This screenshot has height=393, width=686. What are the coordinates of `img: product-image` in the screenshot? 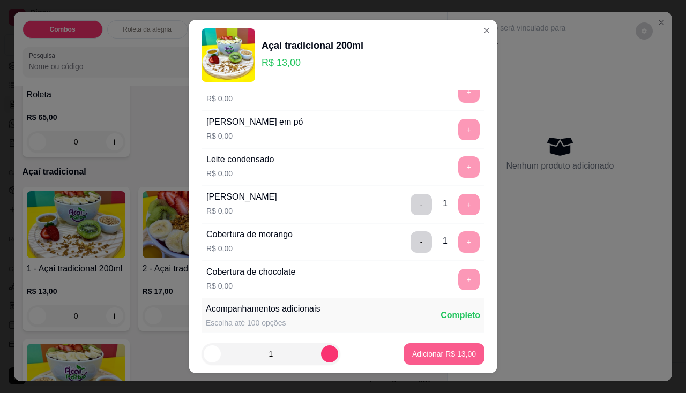 It's located at (228, 55).